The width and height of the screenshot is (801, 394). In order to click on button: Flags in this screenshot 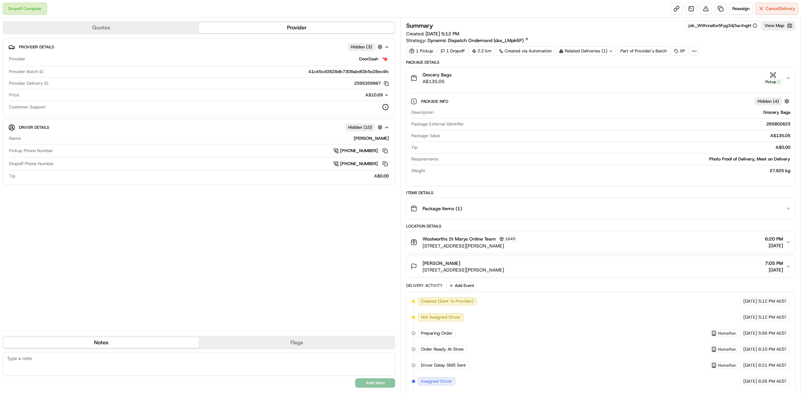, I will do `click(297, 343)`.